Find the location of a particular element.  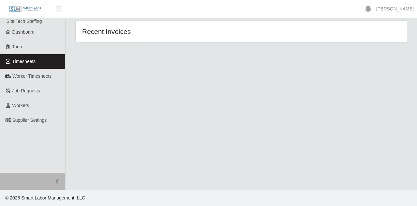

span: Worker Timesheets is located at coordinates (32, 76).